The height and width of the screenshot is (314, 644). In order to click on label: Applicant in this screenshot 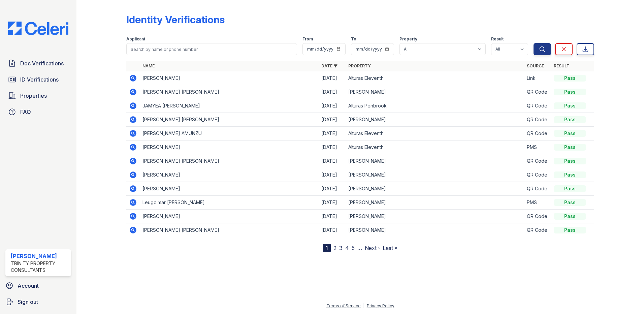, I will do `click(136, 39)`.